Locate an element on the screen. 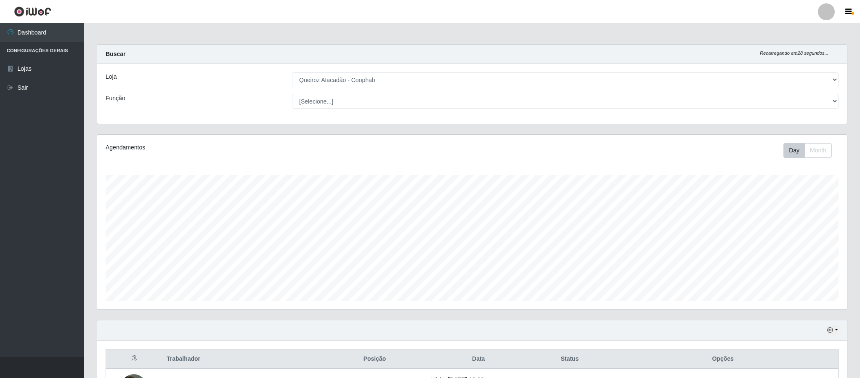  button: Day is located at coordinates (794, 150).